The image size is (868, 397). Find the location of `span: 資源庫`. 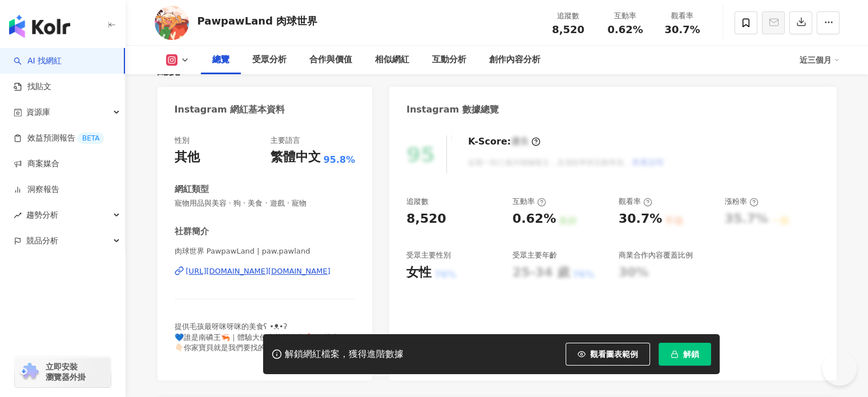

span: 資源庫 is located at coordinates (38, 112).